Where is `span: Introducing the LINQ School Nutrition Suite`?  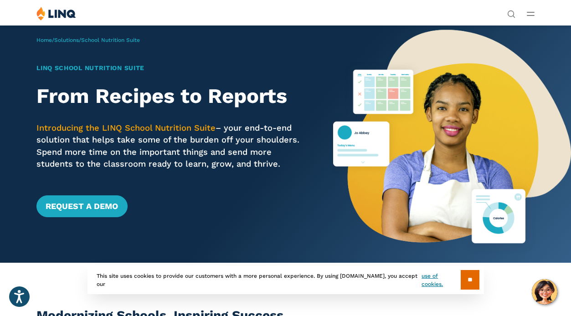 span: Introducing the LINQ School Nutrition Suite is located at coordinates (126, 128).